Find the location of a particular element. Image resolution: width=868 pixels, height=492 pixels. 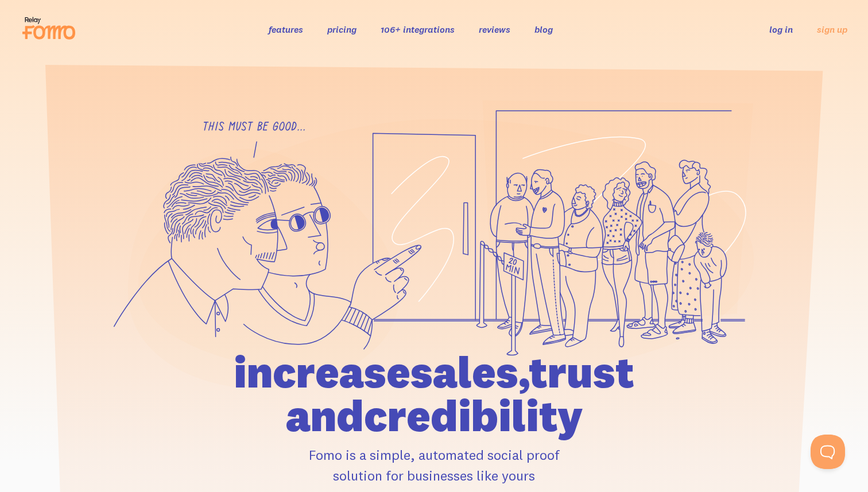

a: reviews is located at coordinates (494, 29).